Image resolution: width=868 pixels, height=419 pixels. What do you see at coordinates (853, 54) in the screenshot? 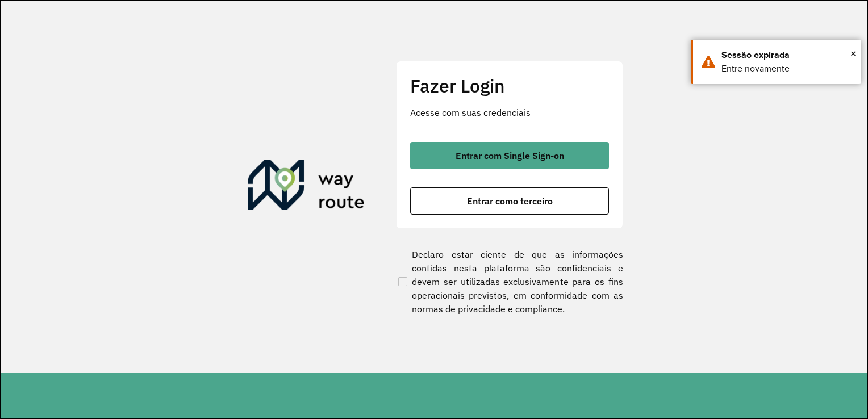
I see `button: Close` at bounding box center [853, 54].